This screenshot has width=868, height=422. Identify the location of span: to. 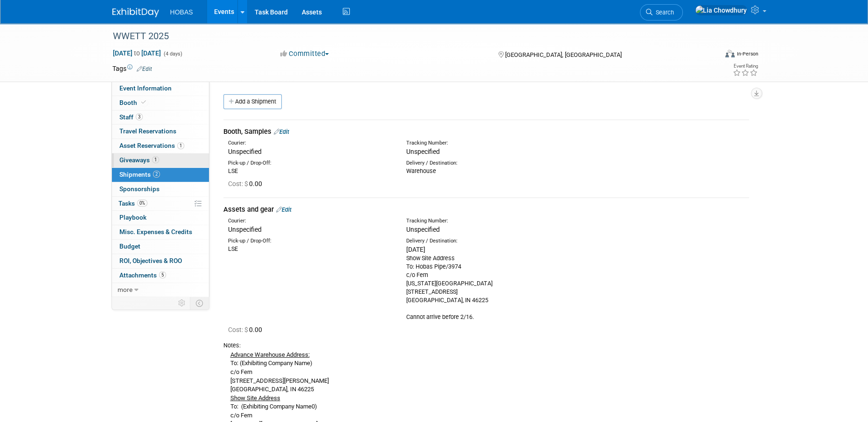
(136, 53).